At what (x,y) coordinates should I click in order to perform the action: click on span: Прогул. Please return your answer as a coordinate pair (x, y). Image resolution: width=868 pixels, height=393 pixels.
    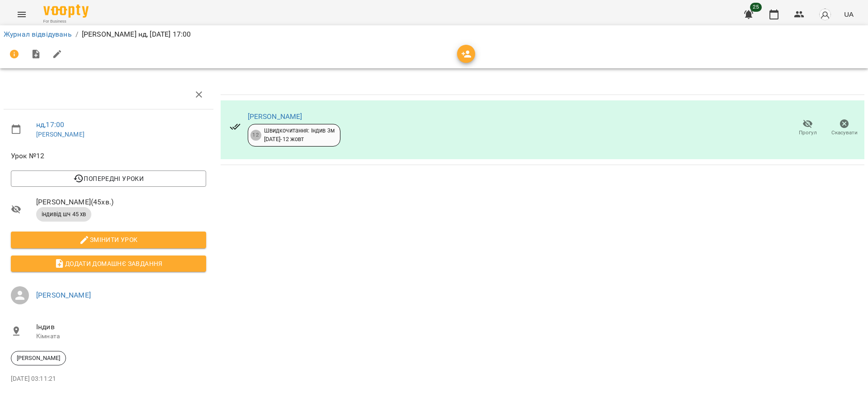
    Looking at the image, I should click on (808, 132).